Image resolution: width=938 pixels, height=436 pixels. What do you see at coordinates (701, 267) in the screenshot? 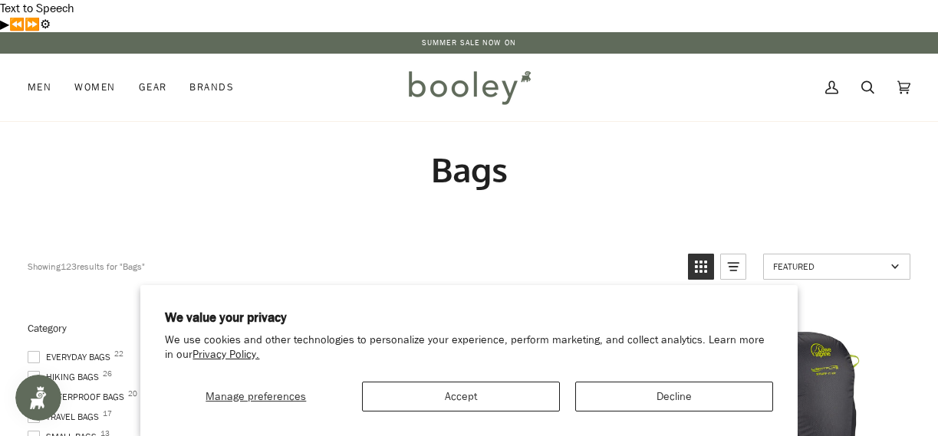
I see `a: View grid mode` at bounding box center [701, 267].